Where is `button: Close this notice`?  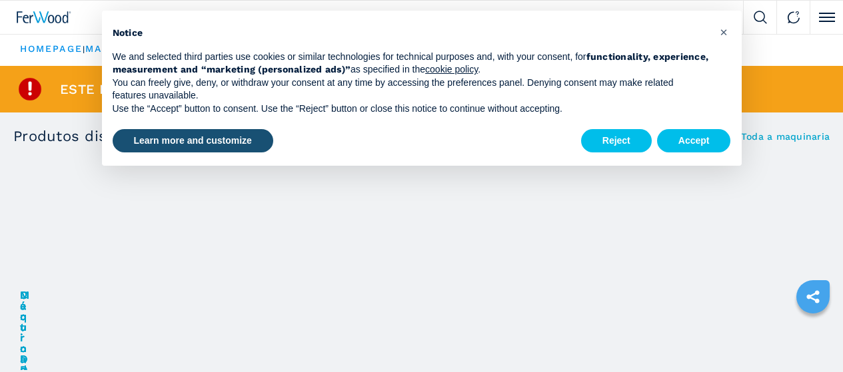 button: Close this notice is located at coordinates (724, 32).